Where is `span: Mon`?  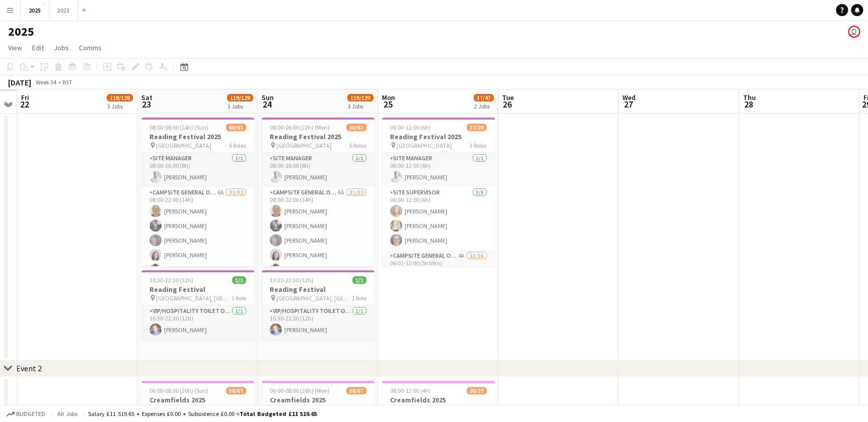
span: Mon is located at coordinates (389, 97).